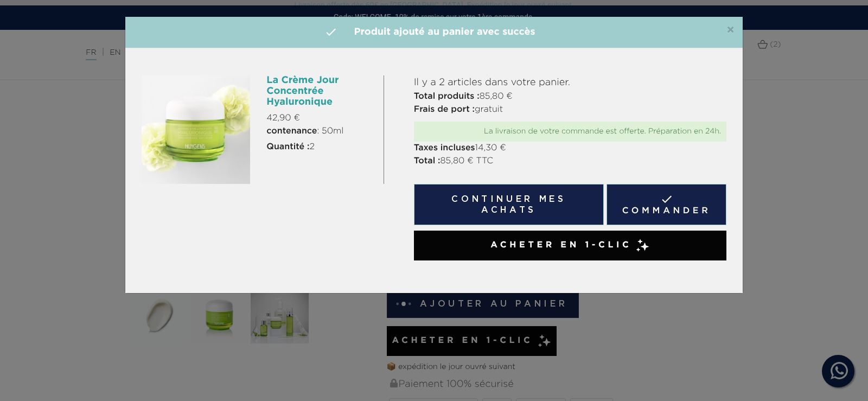 This screenshot has width=868, height=401. I want to click on p: gratuit, so click(570, 110).